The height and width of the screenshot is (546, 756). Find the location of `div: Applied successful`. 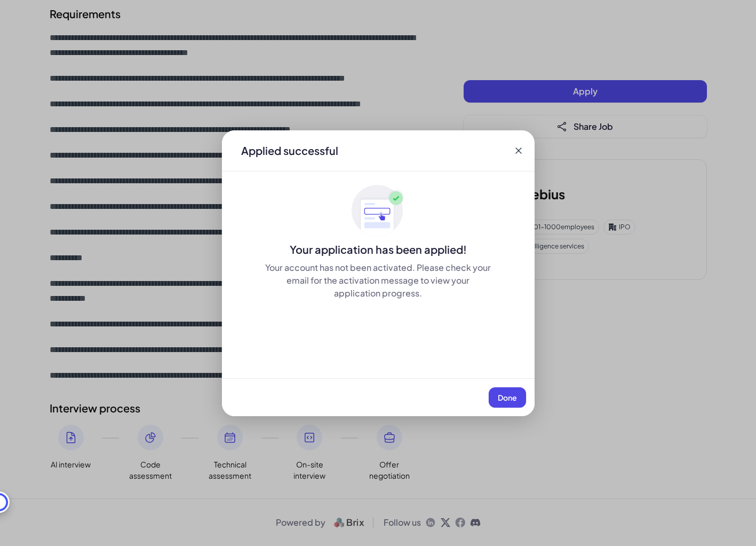

div: Applied successful is located at coordinates (290, 151).